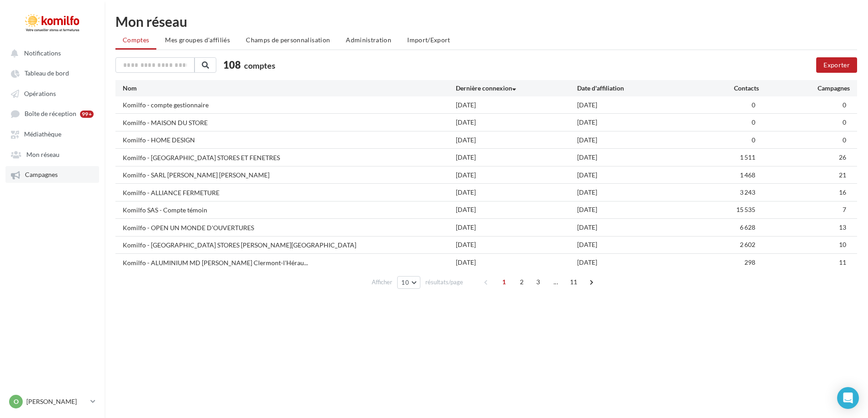 This screenshot has width=868, height=418. Describe the element at coordinates (289, 88) in the screenshot. I see `div: Nom` at that location.